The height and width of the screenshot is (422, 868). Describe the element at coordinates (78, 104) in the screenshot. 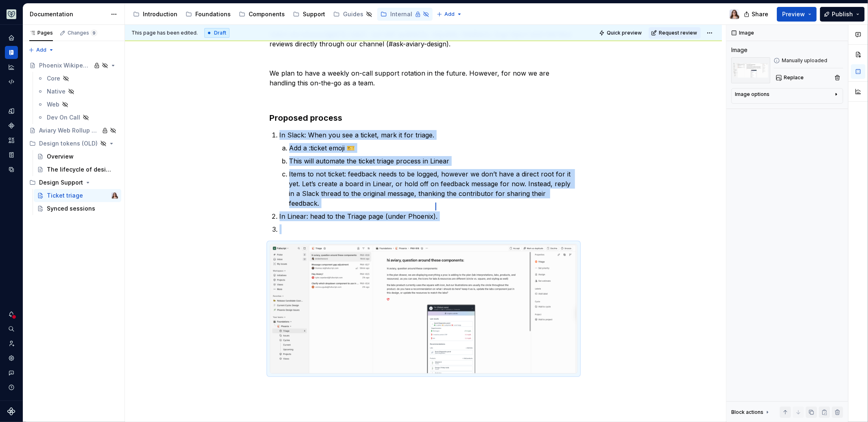

I see `a: Web` at that location.